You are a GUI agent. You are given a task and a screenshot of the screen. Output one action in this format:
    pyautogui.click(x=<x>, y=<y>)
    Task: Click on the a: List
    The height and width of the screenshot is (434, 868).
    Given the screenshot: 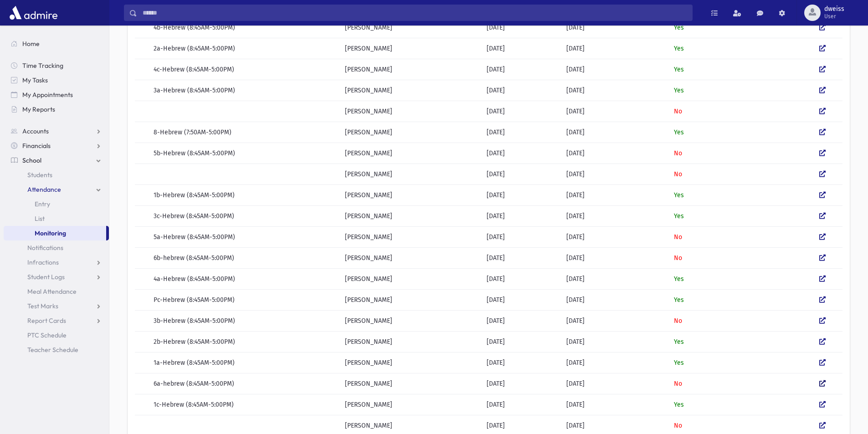 What is the action you would take?
    pyautogui.click(x=56, y=218)
    